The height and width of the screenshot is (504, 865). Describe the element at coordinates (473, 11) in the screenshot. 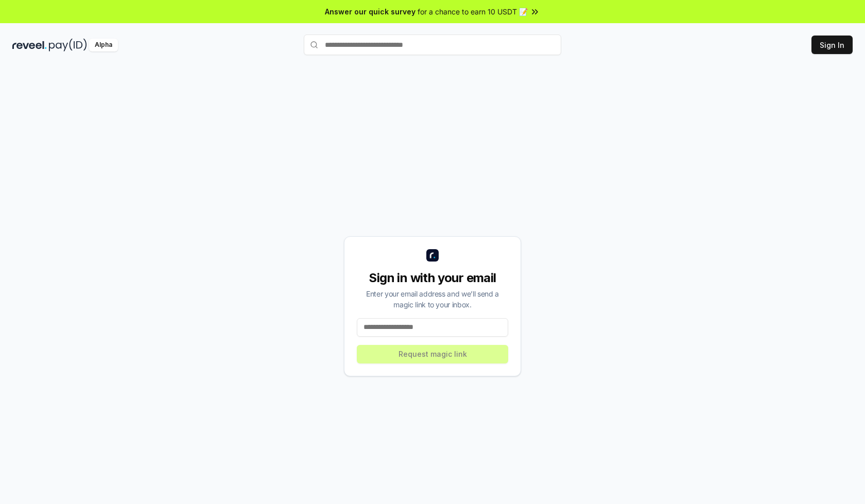

I see `span: for a chance to earn 10 USDT 📝` at that location.